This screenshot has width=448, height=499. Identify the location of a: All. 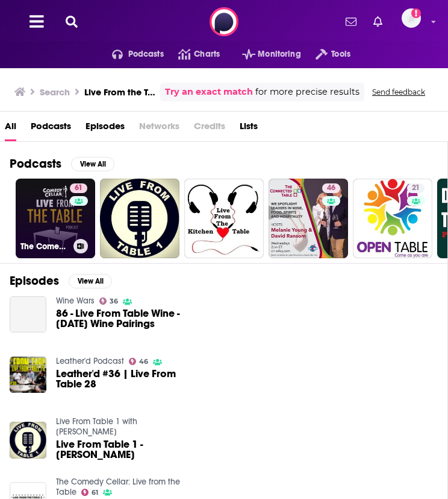
(10, 129).